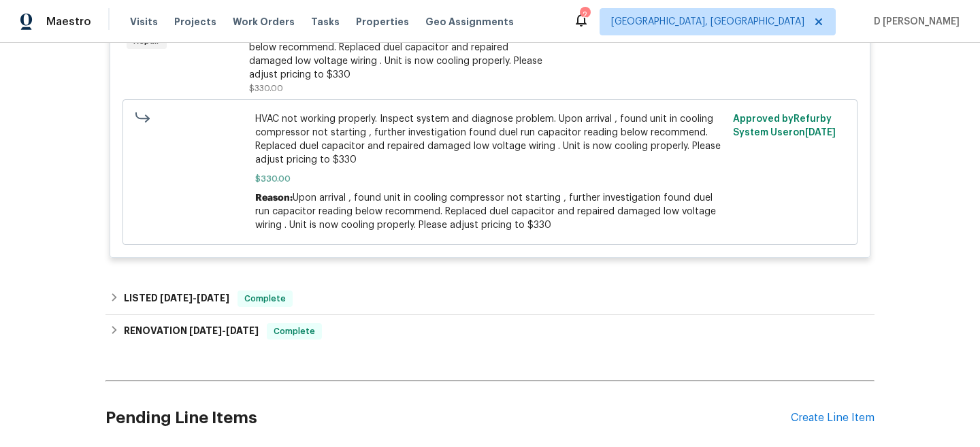  I want to click on span: Tasks, so click(325, 22).